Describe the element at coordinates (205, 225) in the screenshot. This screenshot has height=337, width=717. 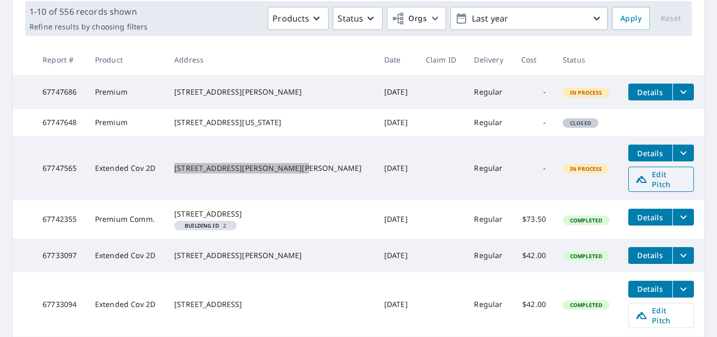
I see `span: 2` at that location.